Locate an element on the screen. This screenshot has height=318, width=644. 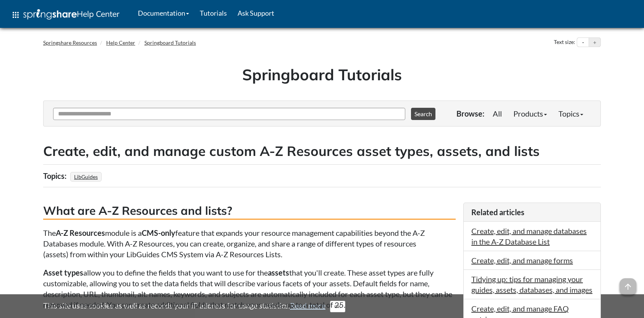
p: The module is a feature that expands your resource management capabilities beyond the A-Z Databas... is located at coordinates (250, 243).